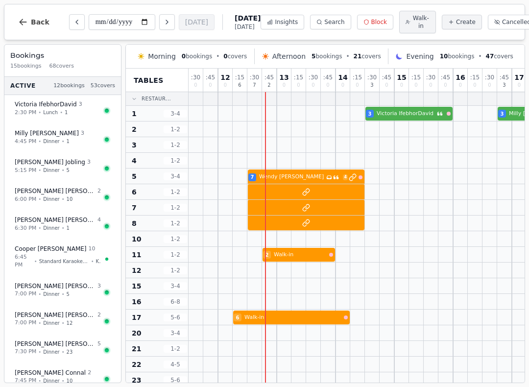 This screenshot has height=387, width=529. I want to click on span: Afternoon, so click(289, 56).